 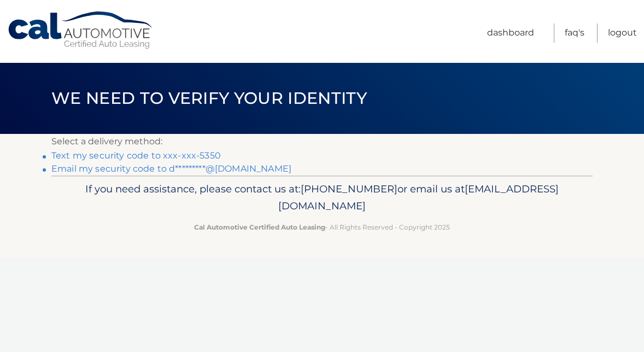 What do you see at coordinates (322, 227) in the screenshot?
I see `p: - All Rights Reserved - Copyright 2025` at bounding box center [322, 227].